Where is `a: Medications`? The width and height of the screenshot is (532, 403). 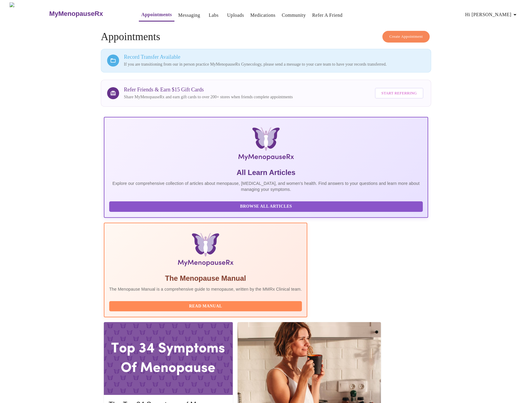 a: Medications is located at coordinates (263, 15).